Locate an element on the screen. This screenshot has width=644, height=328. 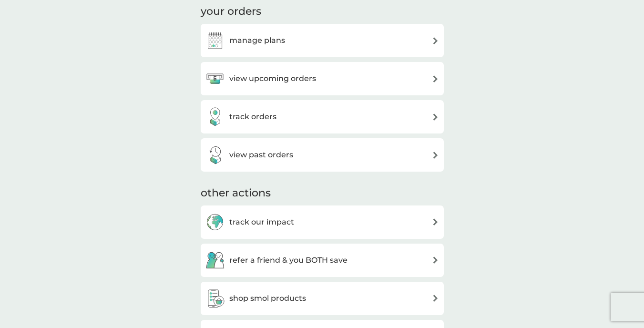
h3: track orders is located at coordinates (253, 117).